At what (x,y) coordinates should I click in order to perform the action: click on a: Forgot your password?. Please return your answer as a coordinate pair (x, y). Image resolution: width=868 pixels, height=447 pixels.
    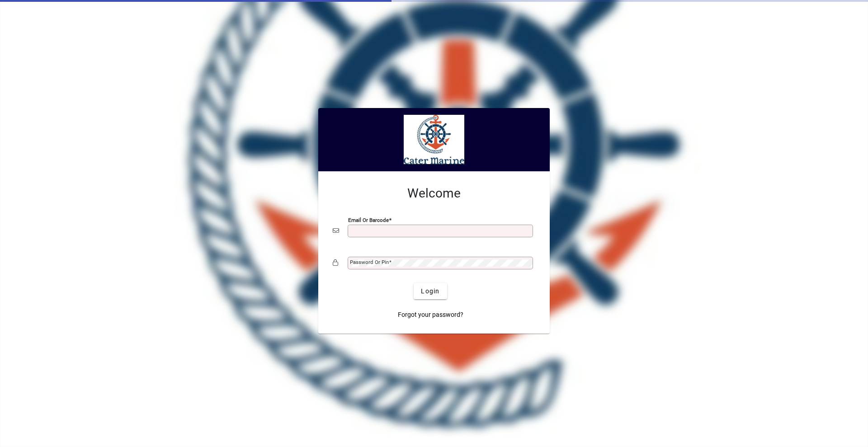
    Looking at the image, I should click on (431, 315).